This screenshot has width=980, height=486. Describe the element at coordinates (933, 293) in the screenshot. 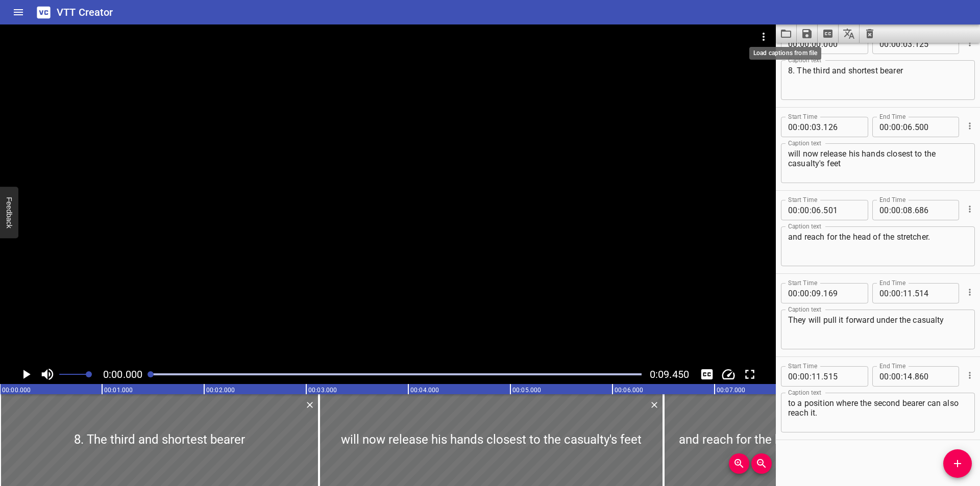

I see `input: 514` at that location.